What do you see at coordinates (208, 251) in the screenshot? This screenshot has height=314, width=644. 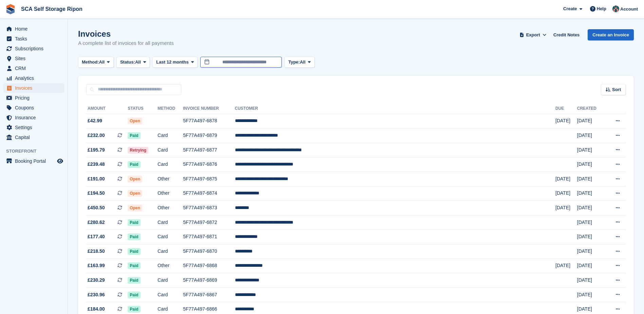 I see `td: 5F77A497-6870` at bounding box center [208, 251].